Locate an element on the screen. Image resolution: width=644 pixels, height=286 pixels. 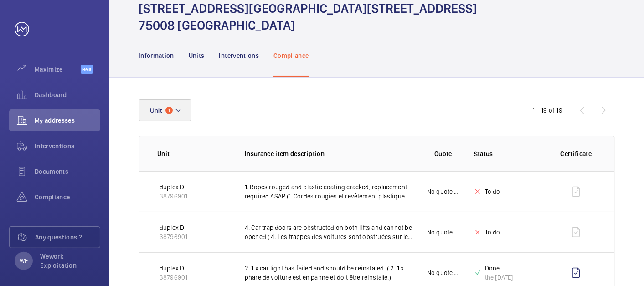
p: Certificate is located at coordinates (576, 154).